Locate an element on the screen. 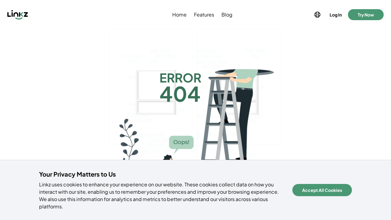  a: Log In is located at coordinates (335, 15).